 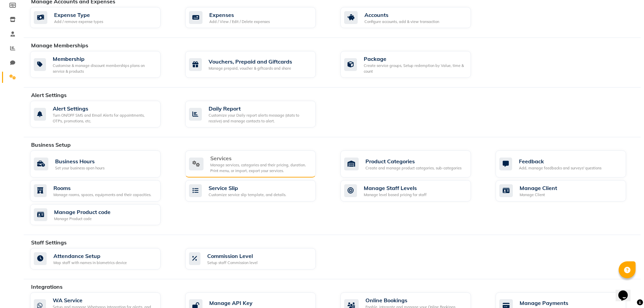 I want to click on div: Customize service slip template, and details., so click(x=248, y=195).